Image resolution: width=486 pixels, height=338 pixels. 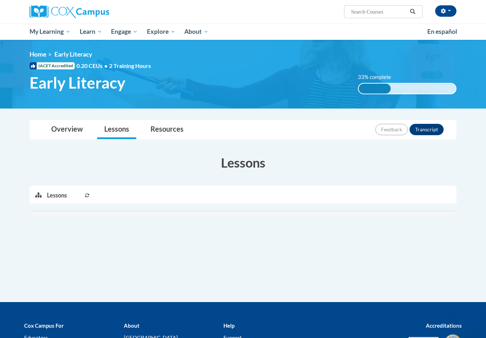 What do you see at coordinates (38, 54) in the screenshot?
I see `a: Home` at bounding box center [38, 54].